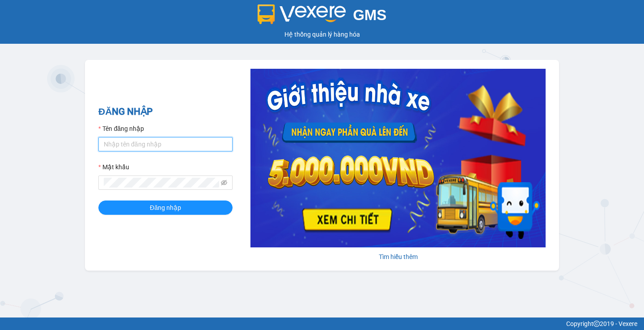  Describe the element at coordinates (370, 15) in the screenshot. I see `span: GMS` at that location.